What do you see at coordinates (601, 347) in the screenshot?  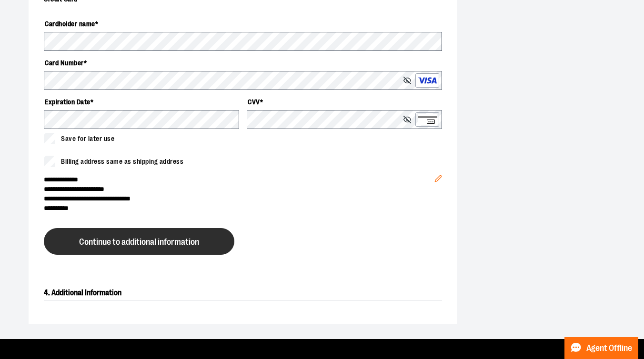 I see `button: Agent Offline` at bounding box center [601, 347].